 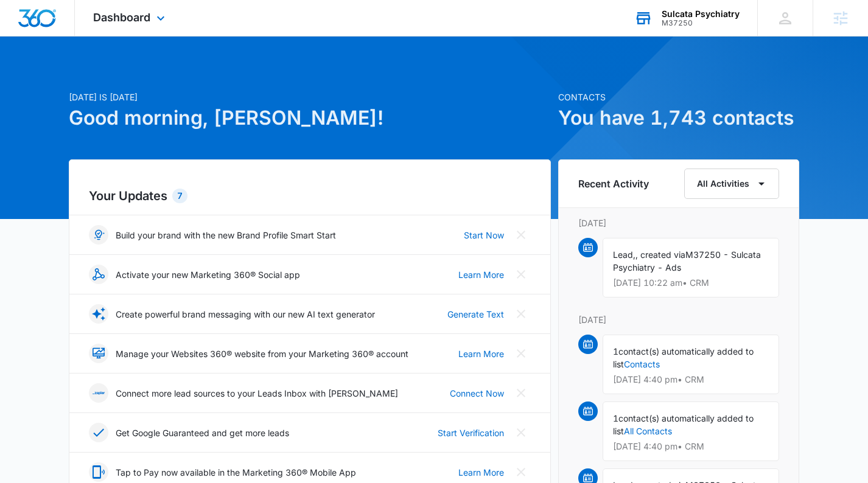 What do you see at coordinates (202, 433) in the screenshot?
I see `p: Get Google Guaranteed and get more leads` at bounding box center [202, 433].